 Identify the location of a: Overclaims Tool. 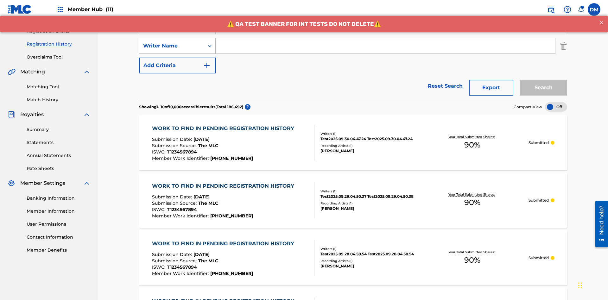
(59, 57).